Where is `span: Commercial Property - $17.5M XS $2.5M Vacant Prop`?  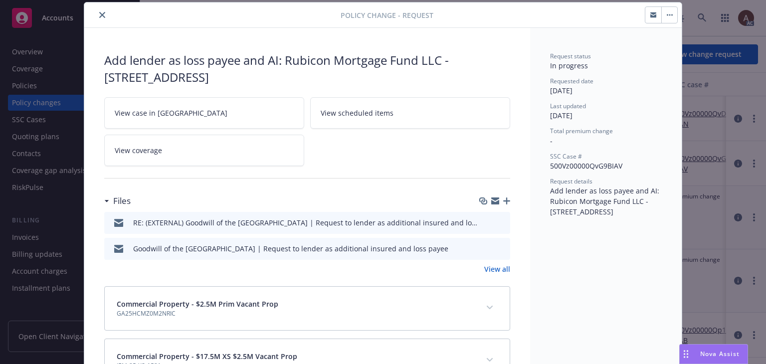
span: Commercial Property - $17.5M XS $2.5M Vacant Prop is located at coordinates (207, 356).